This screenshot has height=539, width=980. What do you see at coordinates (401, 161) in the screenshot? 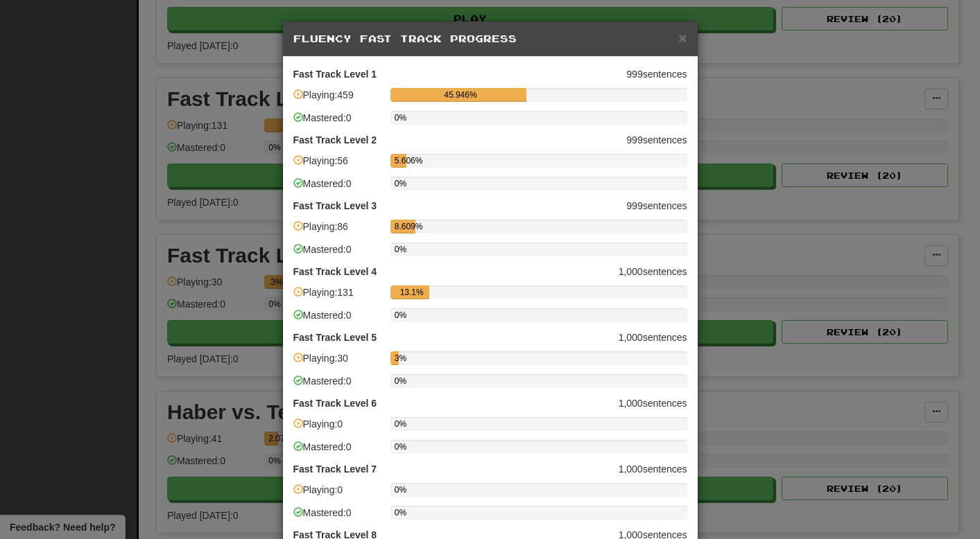
I see `div: 5.606%` at bounding box center [401, 161].